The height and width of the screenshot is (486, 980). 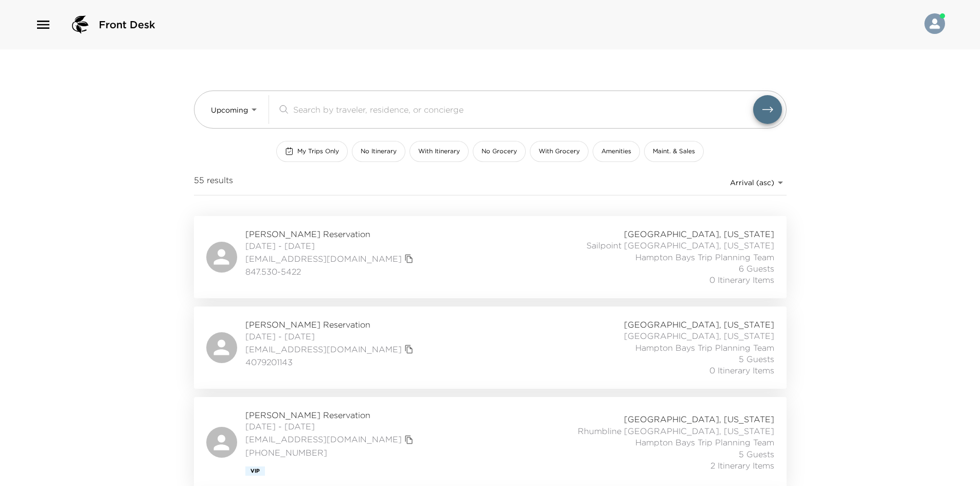 What do you see at coordinates (331, 362) in the screenshot?
I see `span: 4079201143` at bounding box center [331, 362].